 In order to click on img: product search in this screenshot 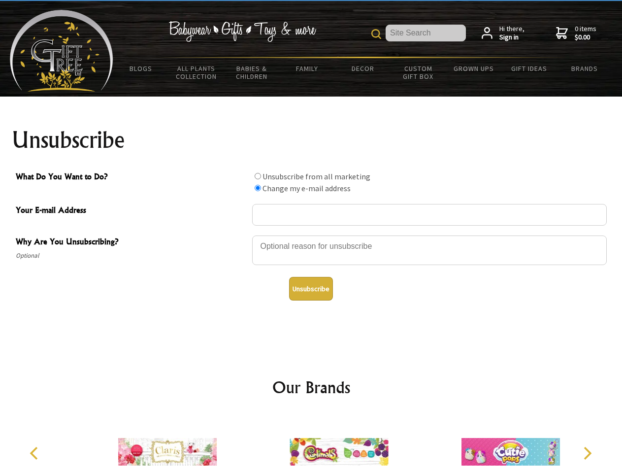, I will do `click(376, 34)`.